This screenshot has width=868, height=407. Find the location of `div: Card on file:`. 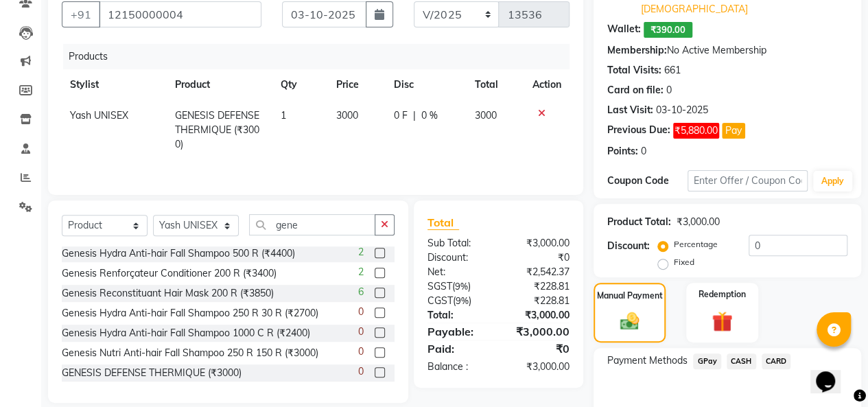

div: Card on file: is located at coordinates (635, 90).